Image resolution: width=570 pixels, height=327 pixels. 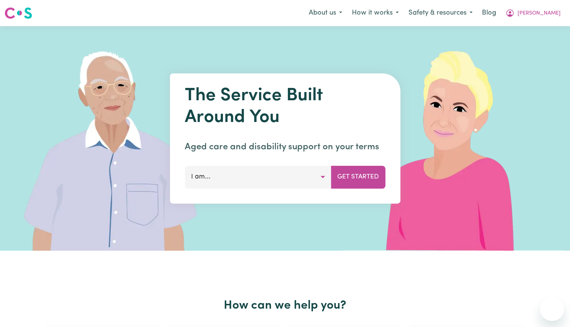 I want to click on a: Careseekers logo, so click(x=18, y=13).